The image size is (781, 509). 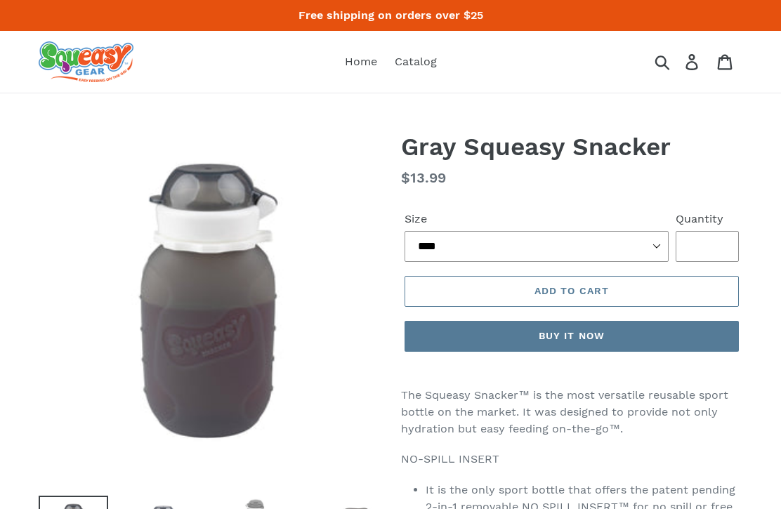 I want to click on label: Size, so click(x=537, y=219).